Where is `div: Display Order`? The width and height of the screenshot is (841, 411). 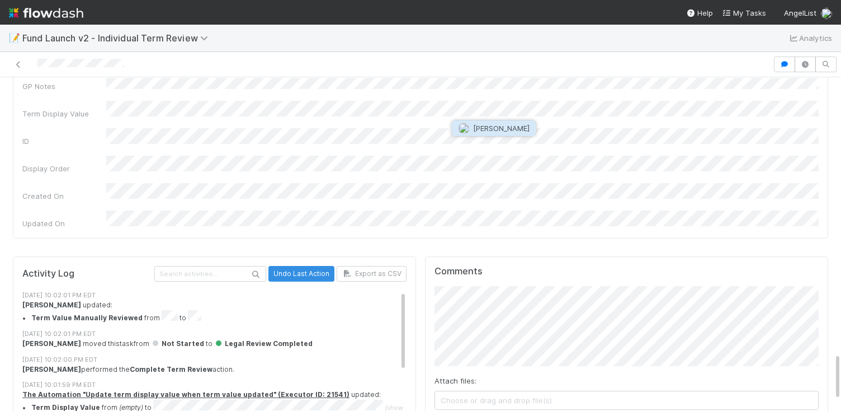 div: Display Order is located at coordinates (64, 168).